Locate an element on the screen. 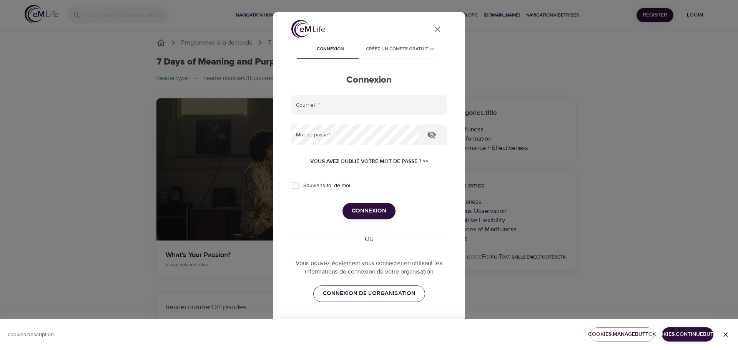 The image size is (738, 350). button: Connexion is located at coordinates (369, 211).